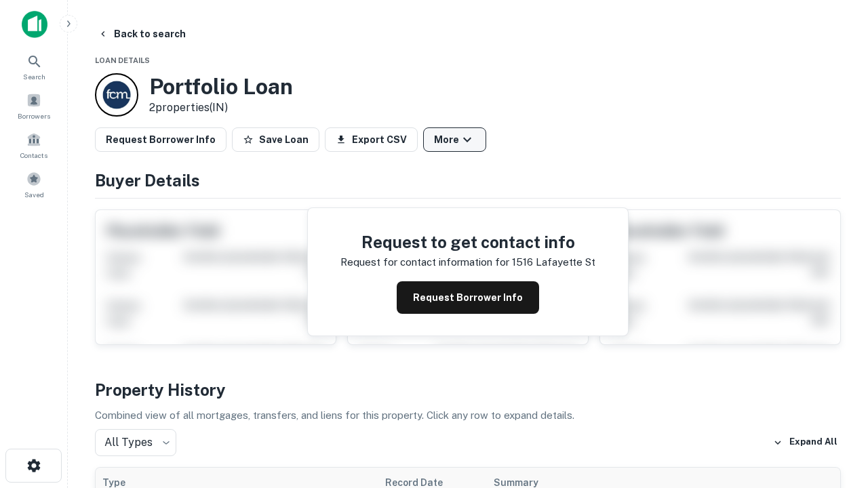 The image size is (868, 488). What do you see at coordinates (34, 146) in the screenshot?
I see `div: Contacts` at bounding box center [34, 146].